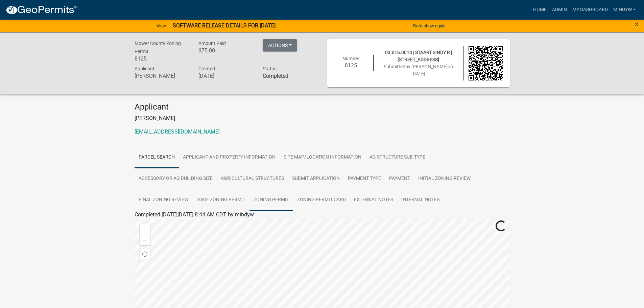  What do you see at coordinates (486, 63) in the screenshot?
I see `img: QR code` at bounding box center [486, 63].